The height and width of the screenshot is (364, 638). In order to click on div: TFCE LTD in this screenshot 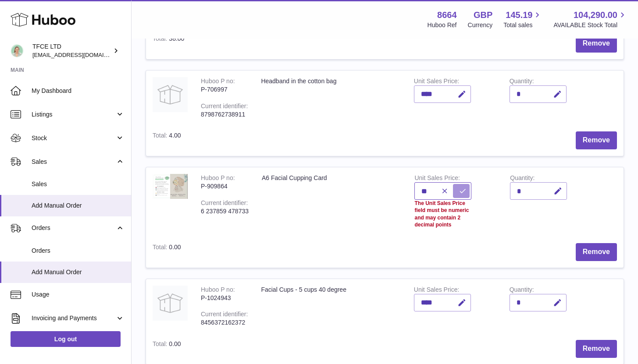, I will do `click(72, 51)`.